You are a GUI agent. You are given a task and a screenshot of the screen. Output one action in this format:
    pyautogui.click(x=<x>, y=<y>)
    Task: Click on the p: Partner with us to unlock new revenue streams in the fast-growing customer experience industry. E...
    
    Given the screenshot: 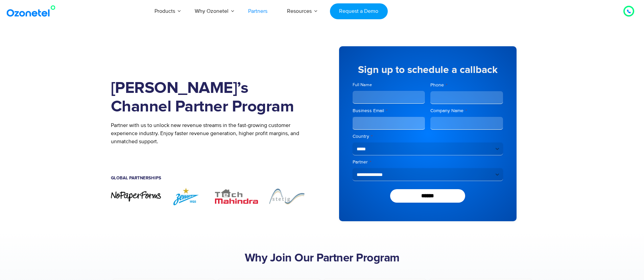 What is the action you would take?
    pyautogui.click(x=211, y=133)
    